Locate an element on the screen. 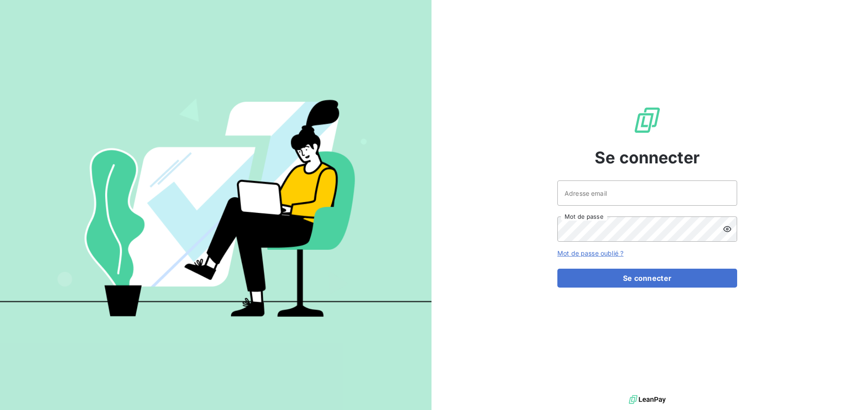 This screenshot has width=863, height=410. a: Mot de passe oublié ? is located at coordinates (590, 253).